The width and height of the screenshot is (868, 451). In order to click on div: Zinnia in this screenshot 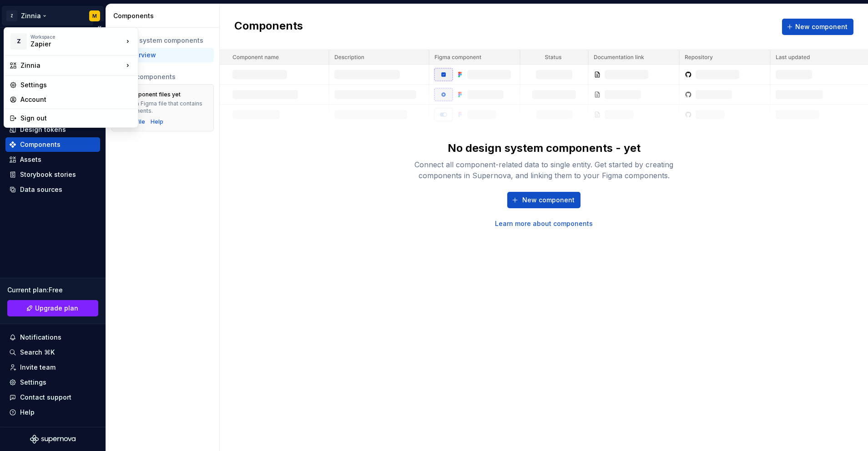, I will do `click(72, 66)`.